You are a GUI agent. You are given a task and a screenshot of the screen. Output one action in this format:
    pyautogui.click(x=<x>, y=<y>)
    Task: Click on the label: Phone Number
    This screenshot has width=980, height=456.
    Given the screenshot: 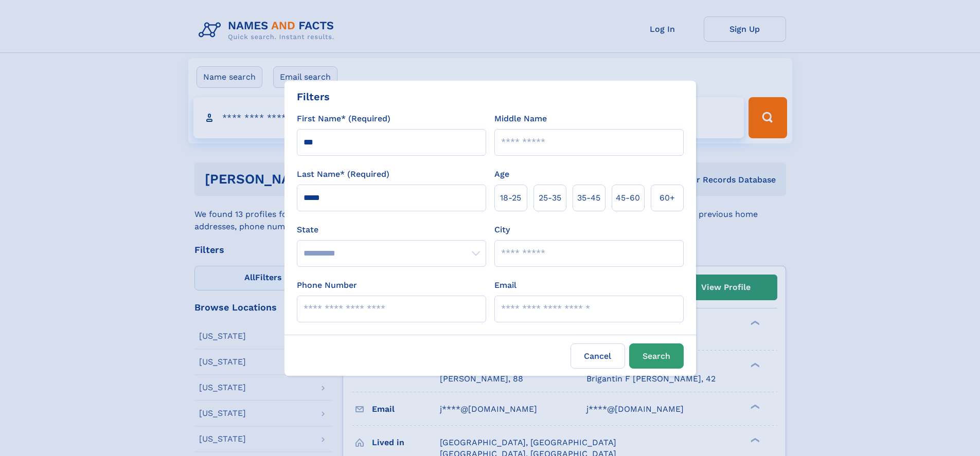 What is the action you would take?
    pyautogui.click(x=327, y=285)
    